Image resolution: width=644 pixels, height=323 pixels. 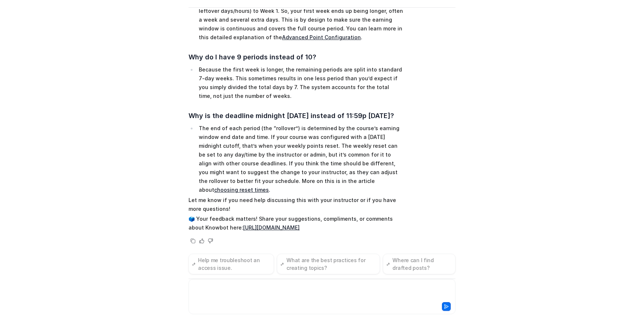 What do you see at coordinates (300, 83) in the screenshot?
I see `li: Because the first week is longer, the remaining periods are split into standard 7-day weeks. This...` at bounding box center [300, 83].